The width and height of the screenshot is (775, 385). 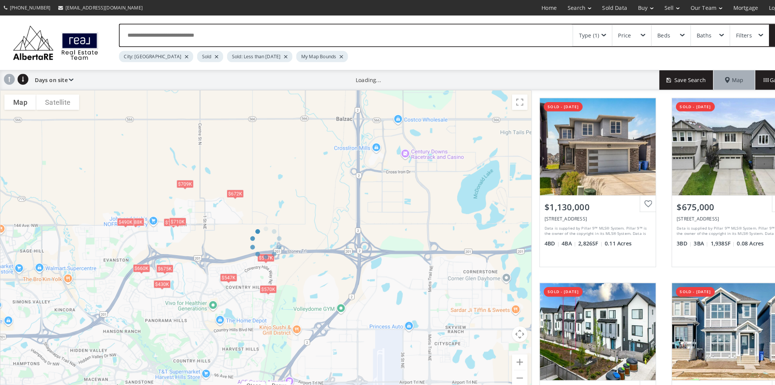 What do you see at coordinates (608, 34) in the screenshot?
I see `div: Price` at bounding box center [608, 34].